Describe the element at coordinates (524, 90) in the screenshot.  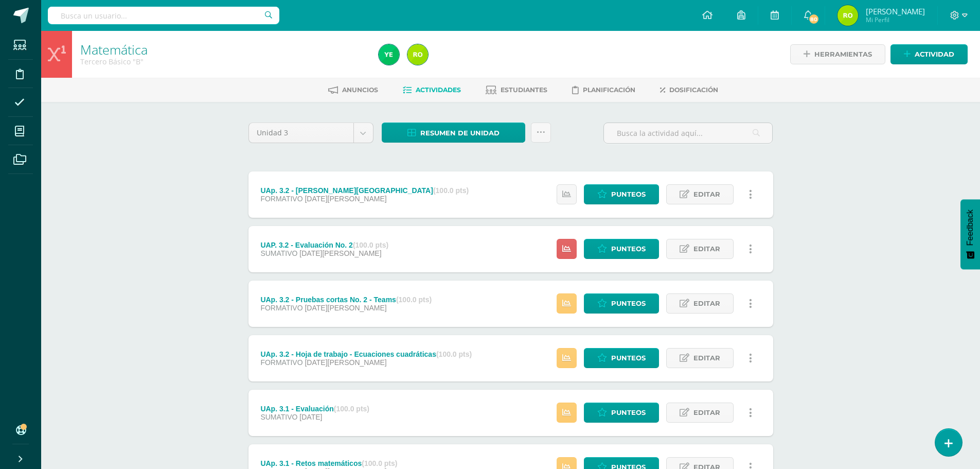
I see `span: Estudiantes` at that location.